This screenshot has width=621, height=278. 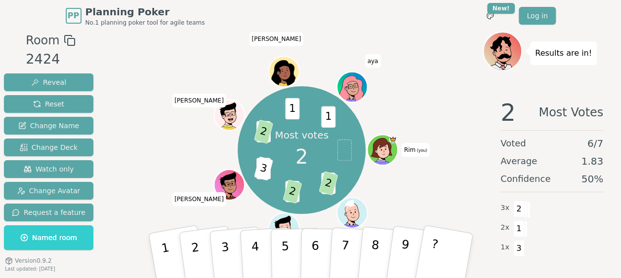 I want to click on button: Request a feature, so click(x=48, y=213).